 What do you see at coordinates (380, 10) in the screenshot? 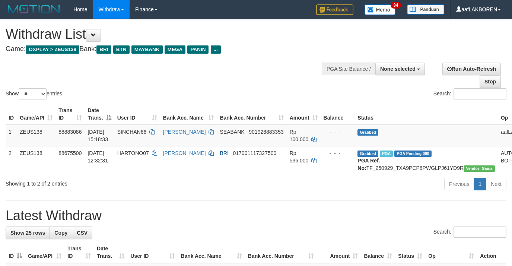
I see `img: Button%20Memo.svg` at bounding box center [380, 10].